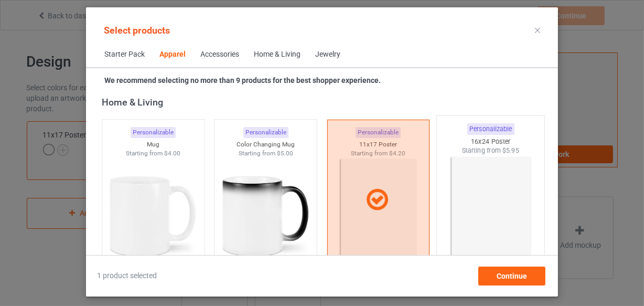  What do you see at coordinates (491, 141) in the screenshot?
I see `div: 16x24 Poster` at bounding box center [491, 141].